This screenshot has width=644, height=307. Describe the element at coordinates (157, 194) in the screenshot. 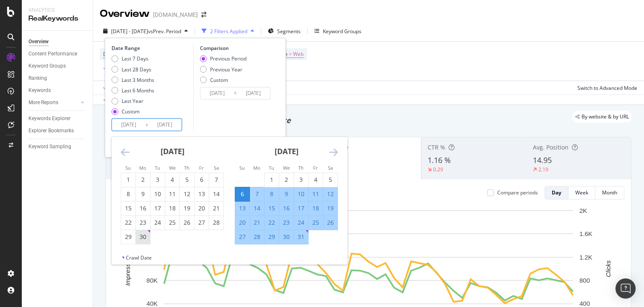

I see `div: 10` at that location.